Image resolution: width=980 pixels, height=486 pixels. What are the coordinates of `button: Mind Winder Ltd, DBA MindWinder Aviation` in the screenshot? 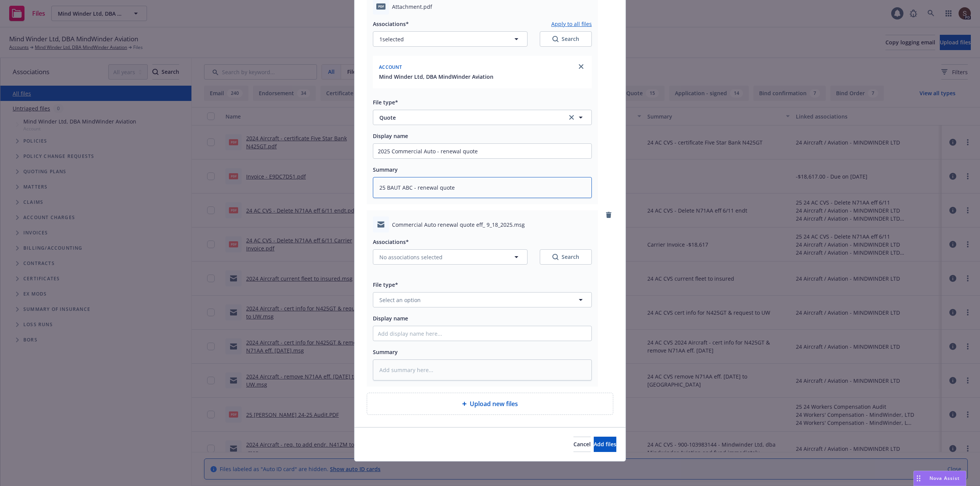 It's located at (436, 77).